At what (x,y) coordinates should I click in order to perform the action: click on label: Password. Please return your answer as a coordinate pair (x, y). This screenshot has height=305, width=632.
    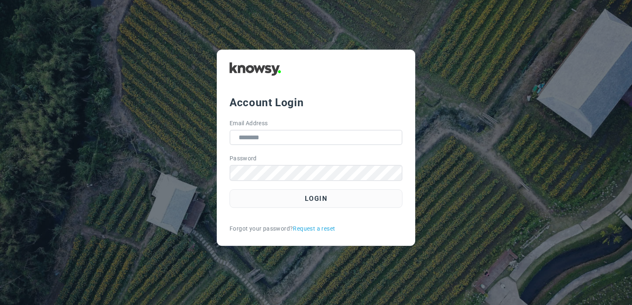
    Looking at the image, I should click on (243, 158).